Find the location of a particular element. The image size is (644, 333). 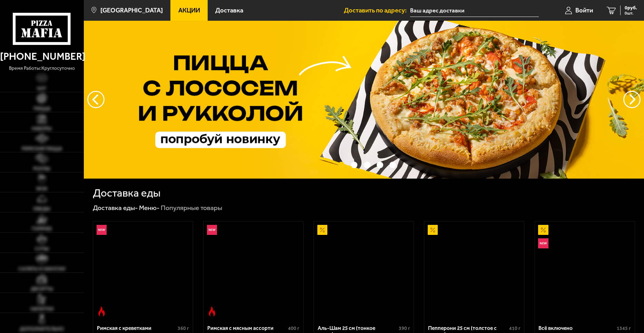

a: Меню- is located at coordinates (149, 208).